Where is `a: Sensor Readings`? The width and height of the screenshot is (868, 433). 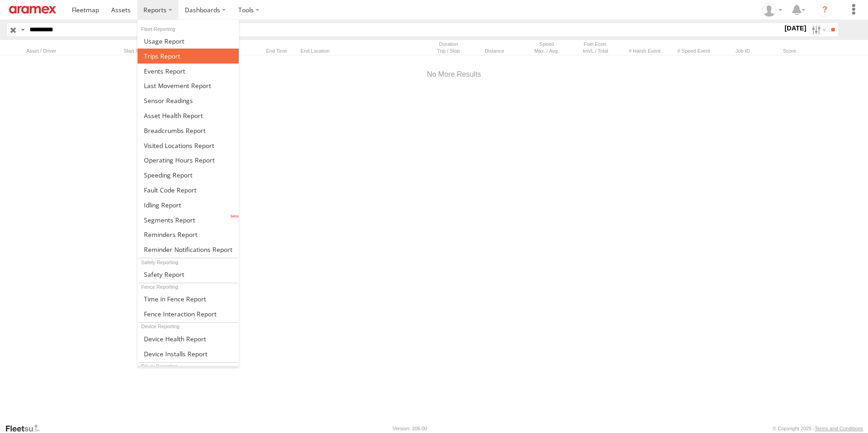
a: Sensor Readings is located at coordinates (188, 101).